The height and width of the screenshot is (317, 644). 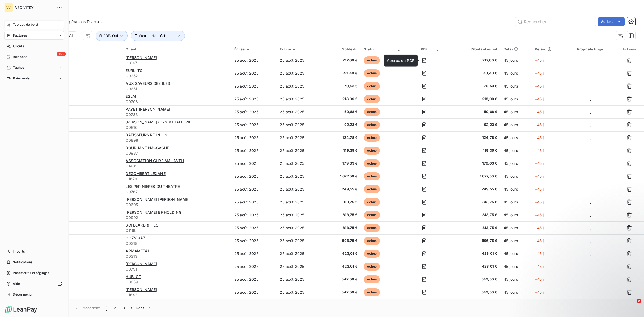 What do you see at coordinates (176, 115) in the screenshot?
I see `span: C0783` at bounding box center [176, 115].